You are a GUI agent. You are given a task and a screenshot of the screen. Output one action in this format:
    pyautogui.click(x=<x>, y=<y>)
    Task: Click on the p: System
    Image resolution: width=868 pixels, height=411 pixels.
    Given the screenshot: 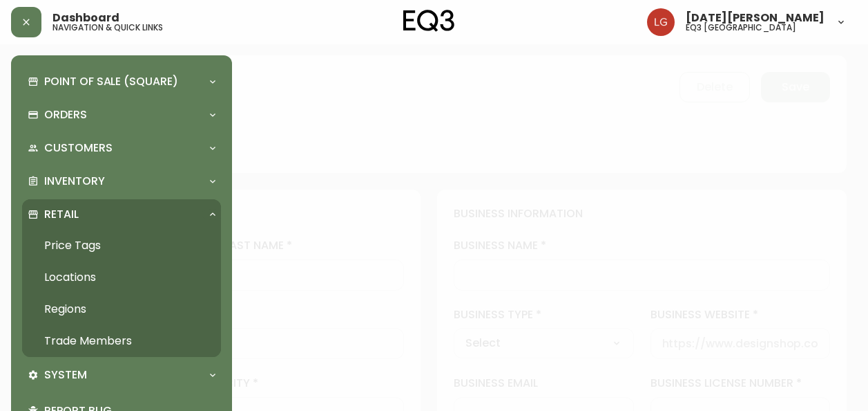 What is the action you would take?
    pyautogui.click(x=66, y=375)
    